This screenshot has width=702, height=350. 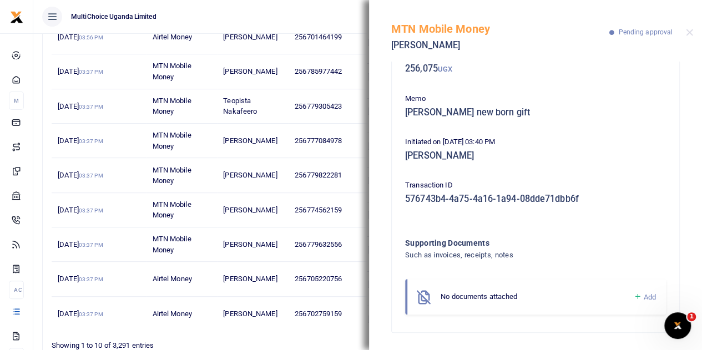 I want to click on li: Ac, so click(x=16, y=290).